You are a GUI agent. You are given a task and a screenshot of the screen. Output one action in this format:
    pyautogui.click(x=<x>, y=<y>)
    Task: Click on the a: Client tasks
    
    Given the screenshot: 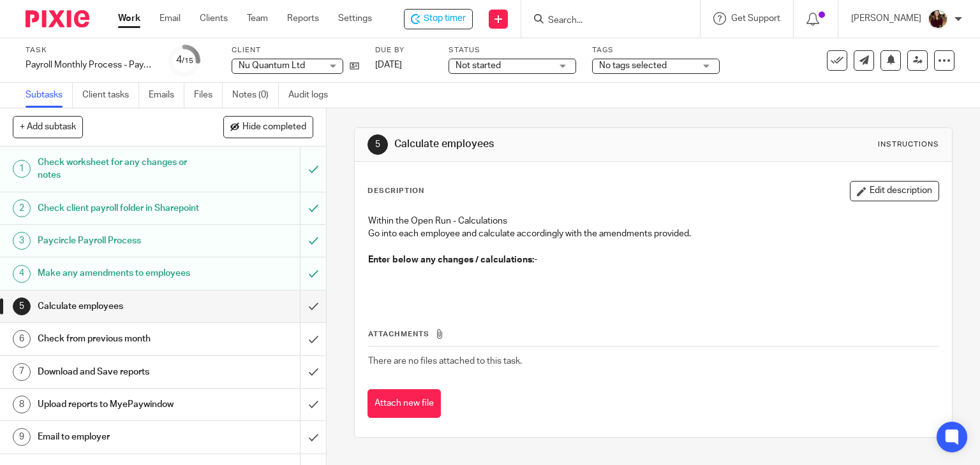 What is the action you would take?
    pyautogui.click(x=111, y=95)
    